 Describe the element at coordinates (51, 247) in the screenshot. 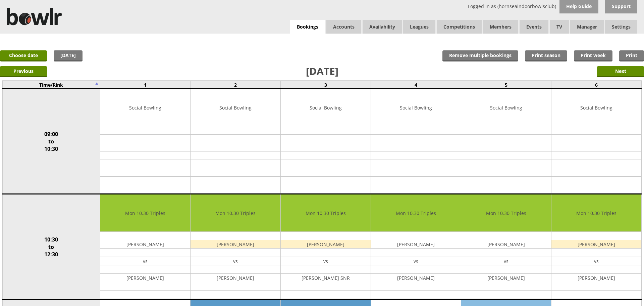

I see `td: 10:30 to 12:30` at that location.